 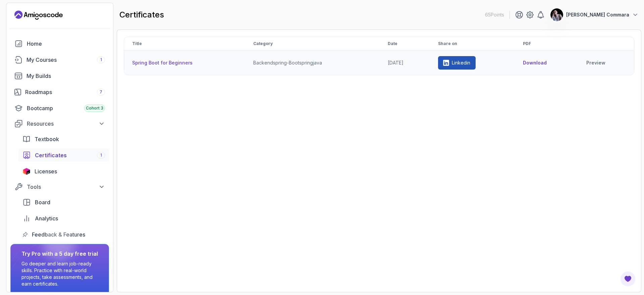 What do you see at coordinates (46, 139) in the screenshot?
I see `span: Textbook` at bounding box center [46, 139].